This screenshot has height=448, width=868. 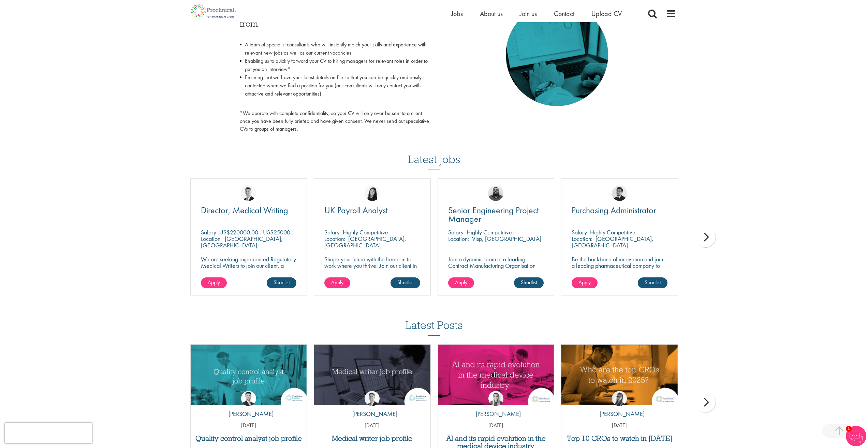 What do you see at coordinates (334, 49) in the screenshot?
I see `li: A team of specialist consultants who will instantly match your skills and experience with relevan...` at bounding box center [334, 49].